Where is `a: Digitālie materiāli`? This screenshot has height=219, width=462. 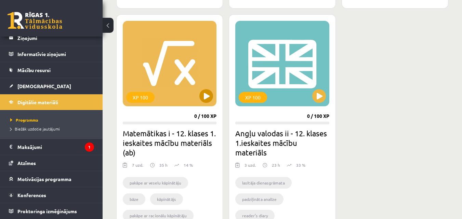
a: Digitālie materiāli is located at coordinates (51, 102).